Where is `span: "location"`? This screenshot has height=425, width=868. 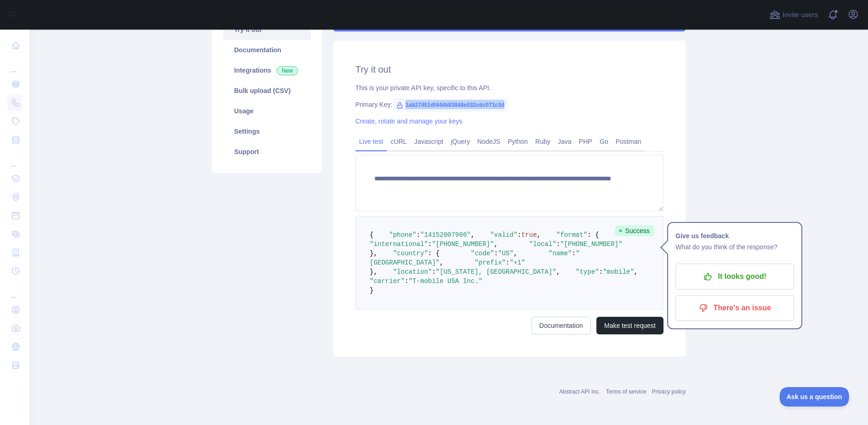
span: "location" is located at coordinates (412, 272).